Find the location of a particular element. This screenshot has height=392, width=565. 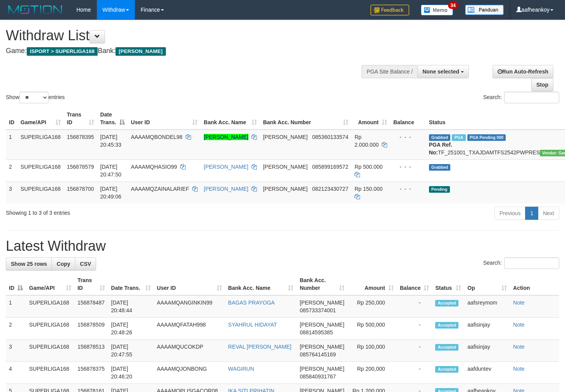

th: Status: activate to sort column ascending is located at coordinates (448, 284).